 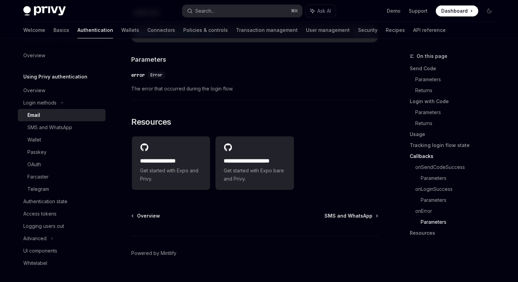 What do you see at coordinates (242, 11) in the screenshot?
I see `button: Search...⌘K` at bounding box center [242, 11].